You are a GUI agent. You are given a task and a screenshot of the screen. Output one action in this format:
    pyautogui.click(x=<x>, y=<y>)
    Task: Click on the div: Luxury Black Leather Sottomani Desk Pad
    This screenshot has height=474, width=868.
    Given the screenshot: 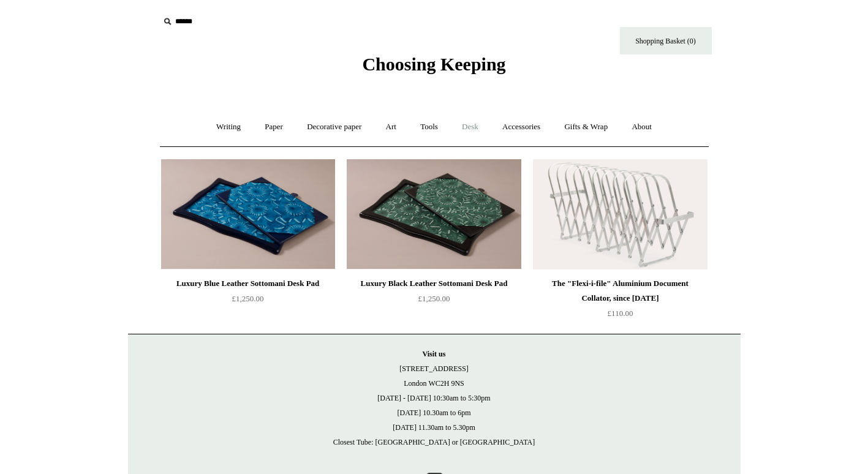 What is the action you would take?
    pyautogui.click(x=434, y=284)
    